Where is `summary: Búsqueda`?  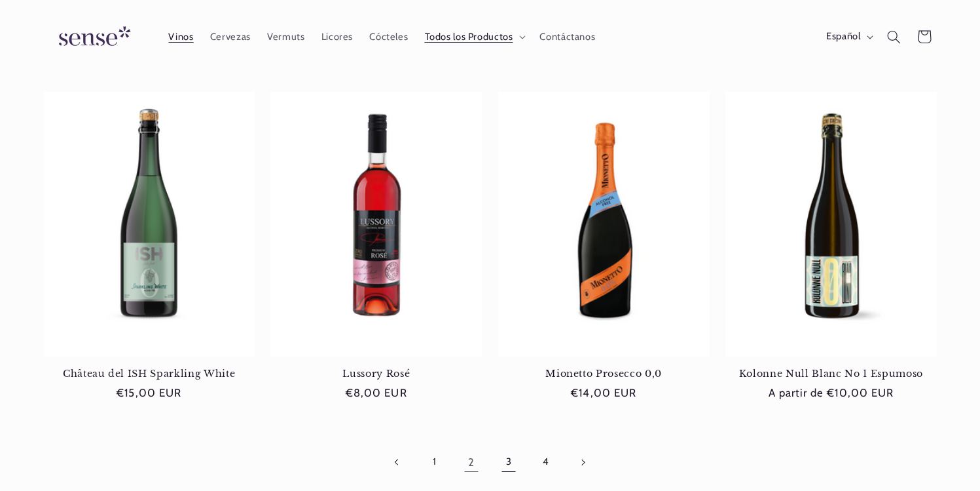
summary: Búsqueda is located at coordinates (894, 37).